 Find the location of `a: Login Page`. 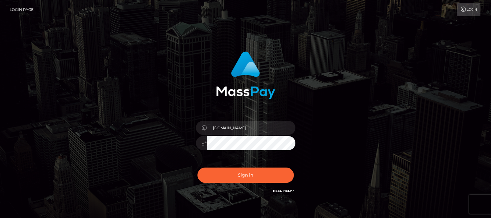

a: Login Page is located at coordinates (21, 10).